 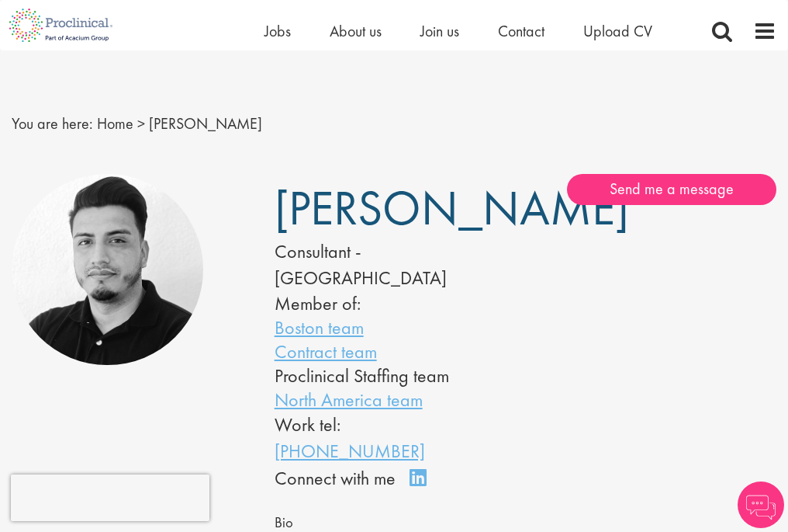 What do you see at coordinates (355, 31) in the screenshot?
I see `a: About us` at bounding box center [355, 31].